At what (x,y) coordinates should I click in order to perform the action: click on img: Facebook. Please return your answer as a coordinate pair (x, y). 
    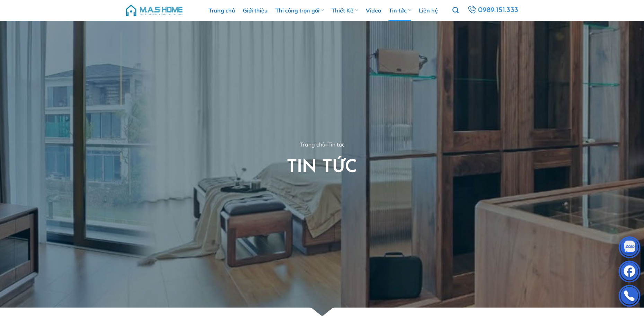
    Looking at the image, I should click on (629, 273).